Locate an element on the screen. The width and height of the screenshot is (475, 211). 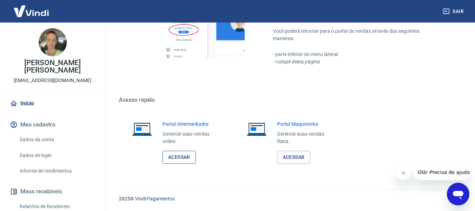
h5: Acesso rápido is located at coordinates (288, 100).